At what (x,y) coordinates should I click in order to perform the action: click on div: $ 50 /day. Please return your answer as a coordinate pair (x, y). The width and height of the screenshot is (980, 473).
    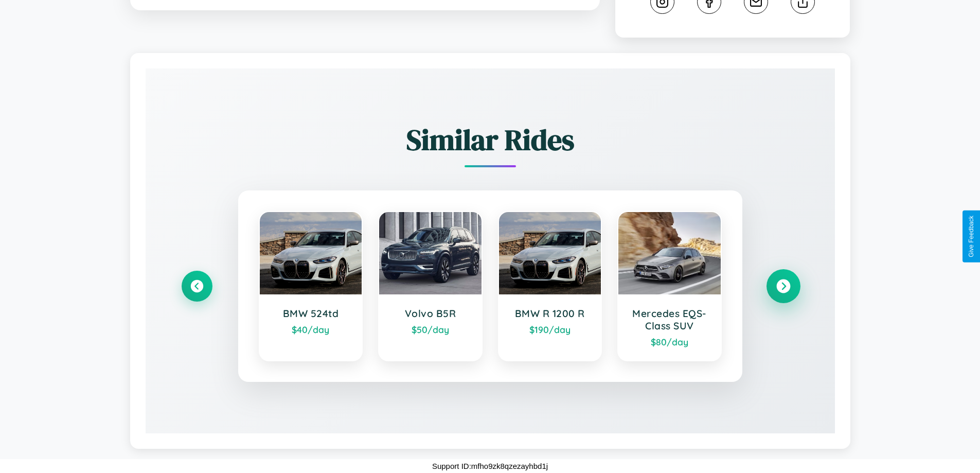
    Looking at the image, I should click on (430, 329).